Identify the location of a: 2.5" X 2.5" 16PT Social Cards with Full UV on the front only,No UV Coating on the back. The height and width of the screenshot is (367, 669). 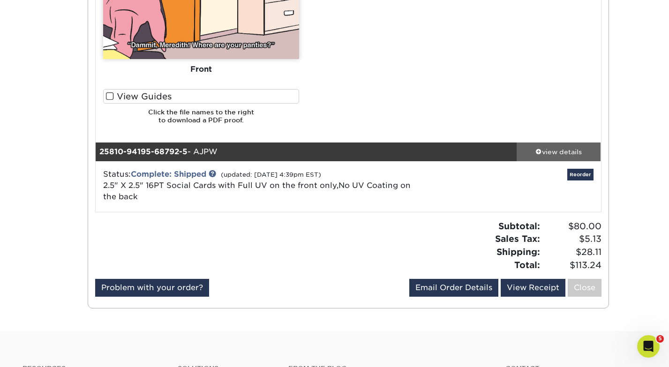
(257, 191).